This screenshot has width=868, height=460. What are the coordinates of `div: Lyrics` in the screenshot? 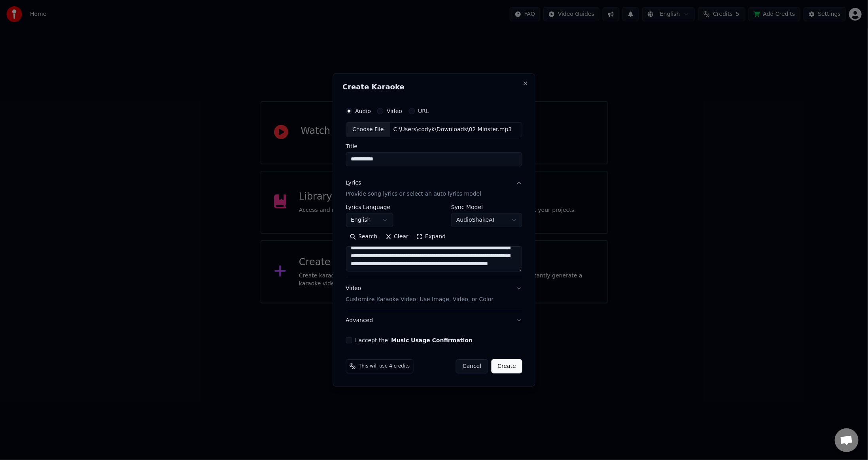 It's located at (353, 183).